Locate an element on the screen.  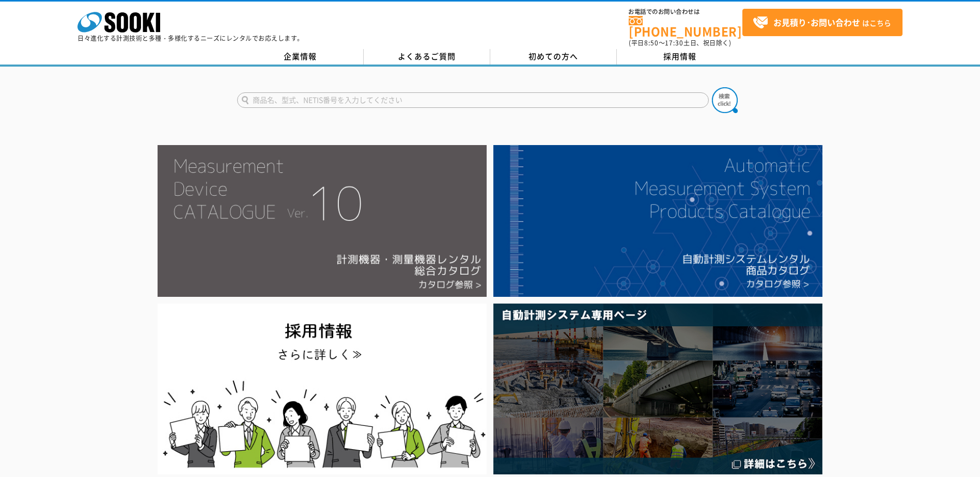
input: 商品名、型式、NETIS番号を入力してください is located at coordinates (473, 100).